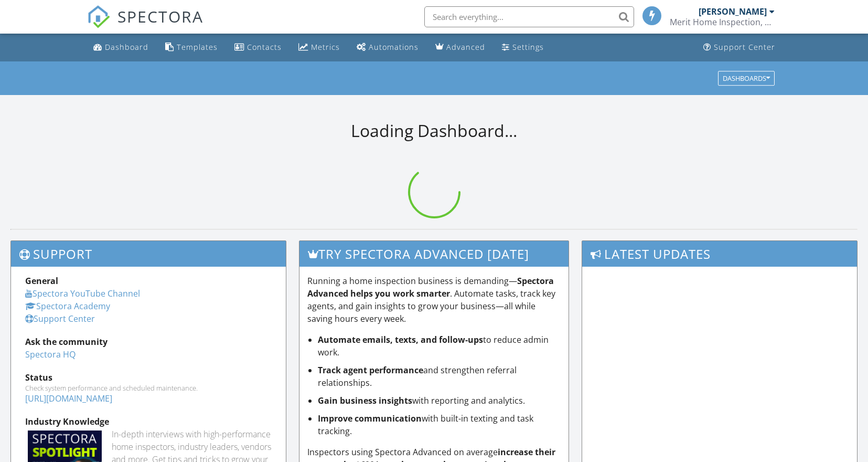  What do you see at coordinates (264, 47) in the screenshot?
I see `div: Contacts` at bounding box center [264, 47].